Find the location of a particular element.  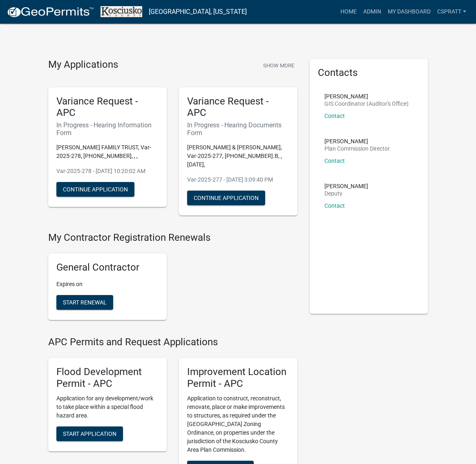

button: Start Application is located at coordinates (90, 434).